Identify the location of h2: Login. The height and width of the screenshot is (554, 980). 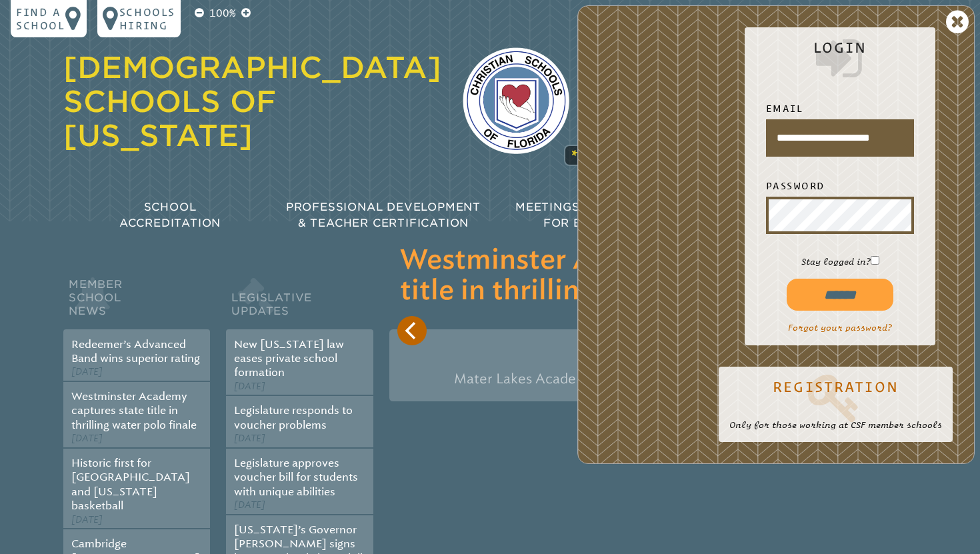
(840, 62).